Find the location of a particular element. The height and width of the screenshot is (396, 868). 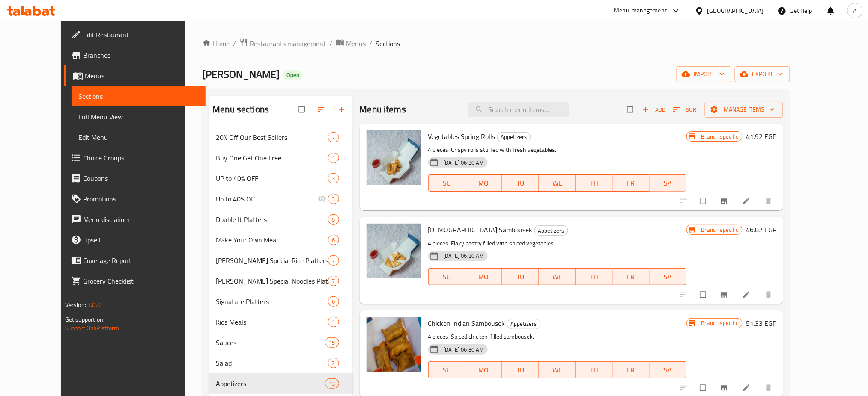

span: WE is located at coordinates (557, 277).